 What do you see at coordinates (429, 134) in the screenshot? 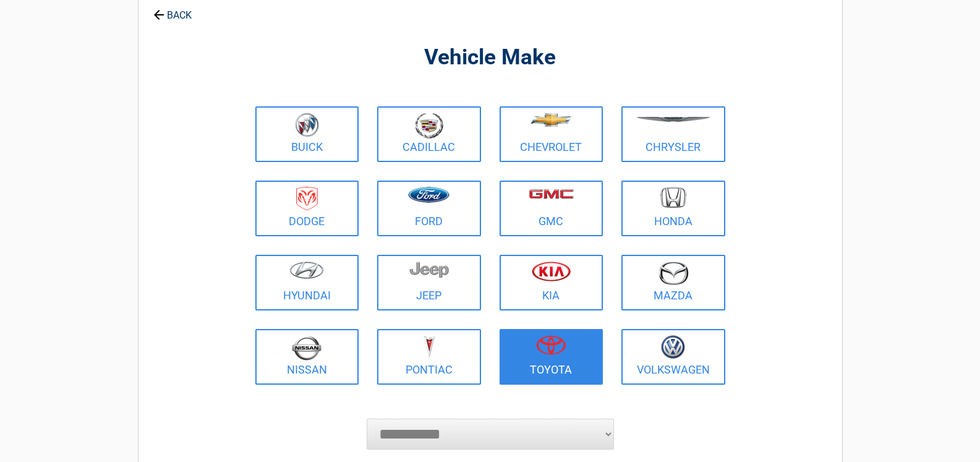
I see `a: Cadillac` at bounding box center [429, 134].